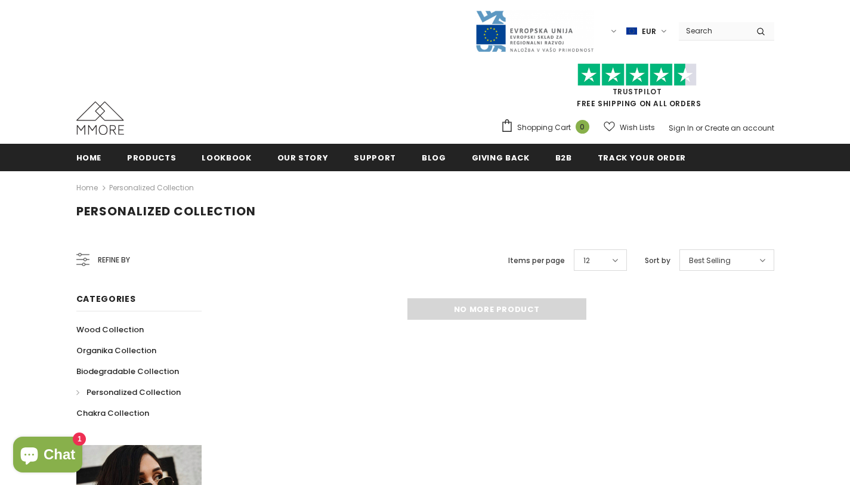 This screenshot has height=485, width=850. I want to click on a: Trustpilot, so click(637, 91).